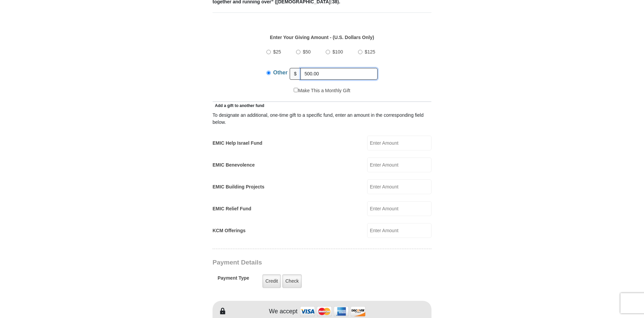  I want to click on span: Other, so click(280, 73).